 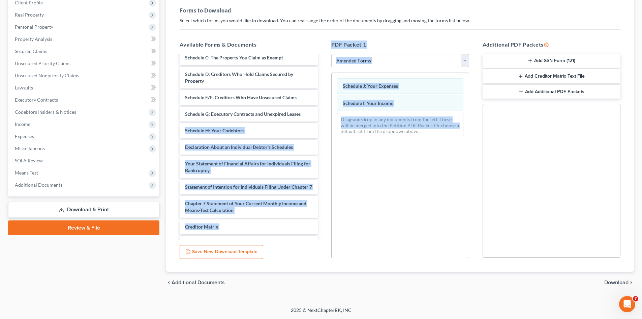 What do you see at coordinates (632, 282) in the screenshot?
I see `i: chevron_right` at bounding box center [632, 282].